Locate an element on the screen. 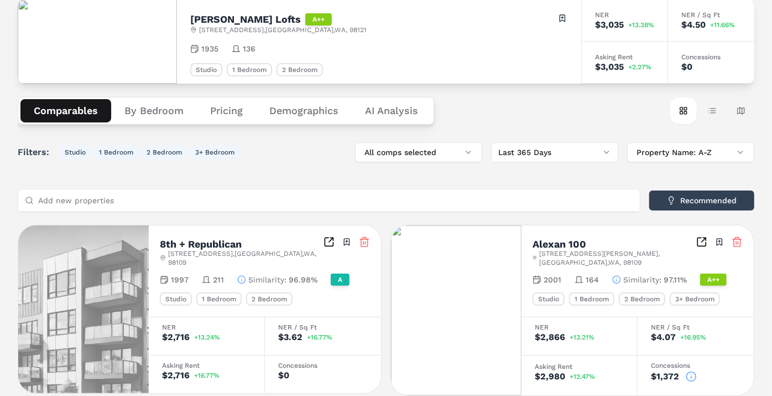 The width and height of the screenshot is (772, 396). button: Demographics is located at coordinates (304, 111).